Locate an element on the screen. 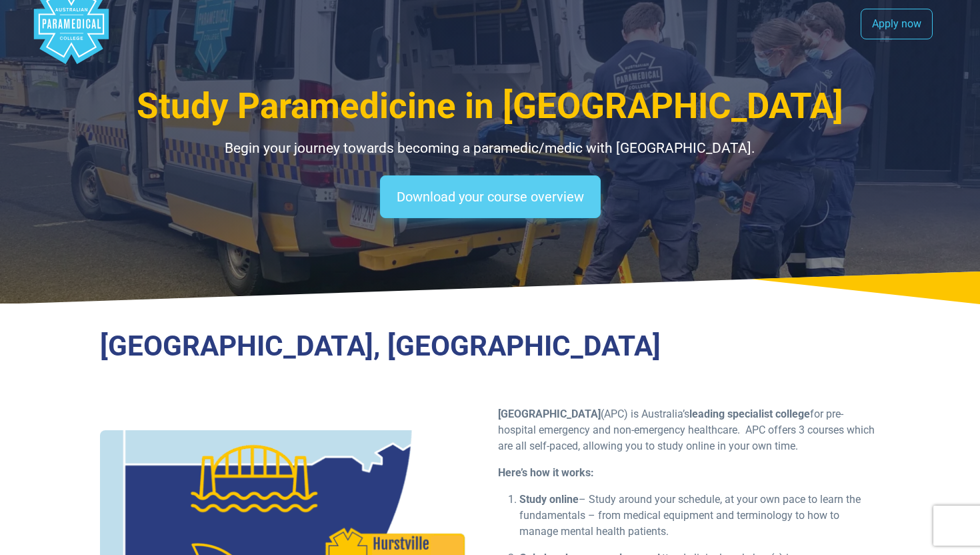 The height and width of the screenshot is (555, 980). a: Download your course overview is located at coordinates (490, 197).